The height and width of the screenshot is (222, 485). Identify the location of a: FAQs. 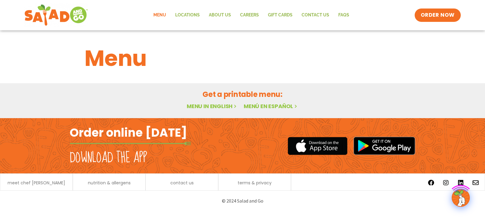
(344, 15).